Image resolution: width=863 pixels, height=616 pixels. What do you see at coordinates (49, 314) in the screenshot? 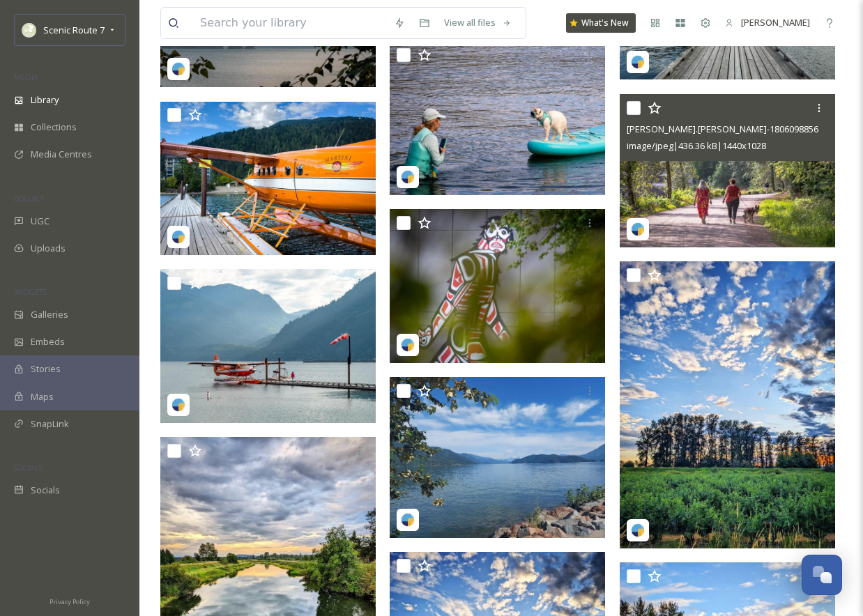
I see `span: Galleries` at bounding box center [49, 314].